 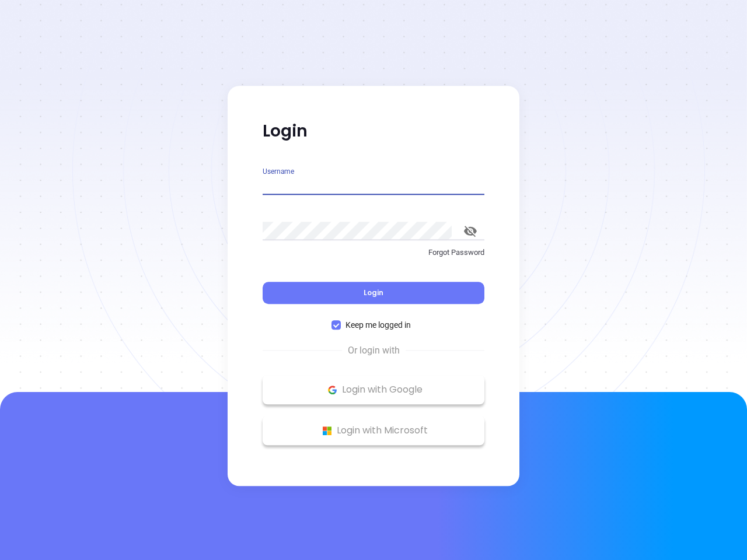 What do you see at coordinates (378, 325) in the screenshot?
I see `span: Keep me logged in` at bounding box center [378, 325].